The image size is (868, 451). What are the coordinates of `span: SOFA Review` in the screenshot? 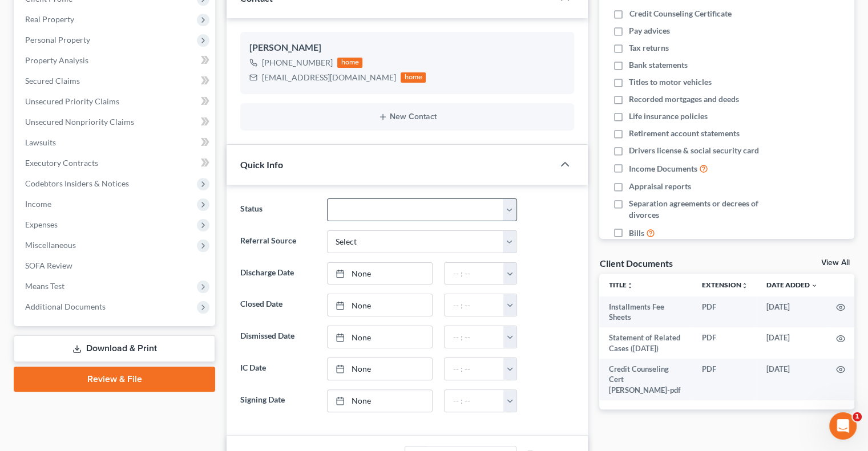 It's located at (48, 265).